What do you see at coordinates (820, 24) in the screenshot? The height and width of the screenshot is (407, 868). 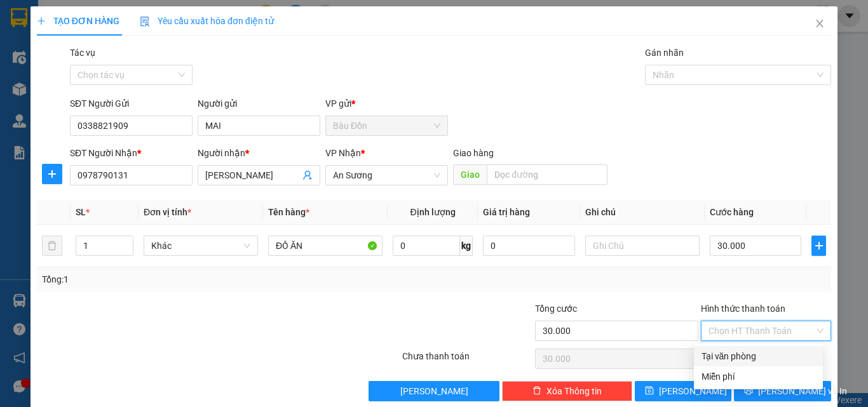 I see `button: Close` at bounding box center [820, 24].